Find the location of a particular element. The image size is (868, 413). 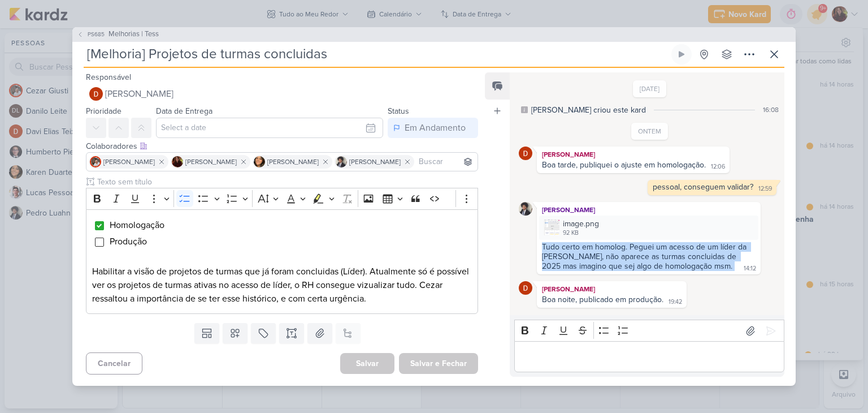

label: Data de Entrega is located at coordinates (184, 111).